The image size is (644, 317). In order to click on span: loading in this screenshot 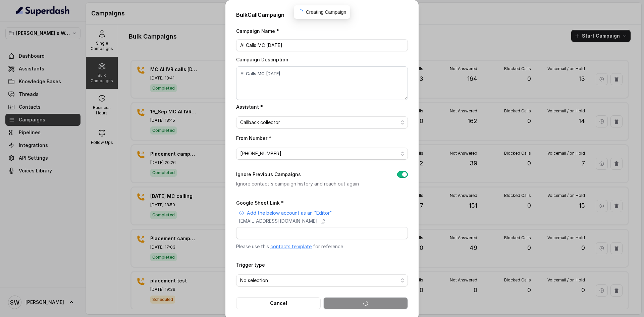, I will do `click(300, 12)`.